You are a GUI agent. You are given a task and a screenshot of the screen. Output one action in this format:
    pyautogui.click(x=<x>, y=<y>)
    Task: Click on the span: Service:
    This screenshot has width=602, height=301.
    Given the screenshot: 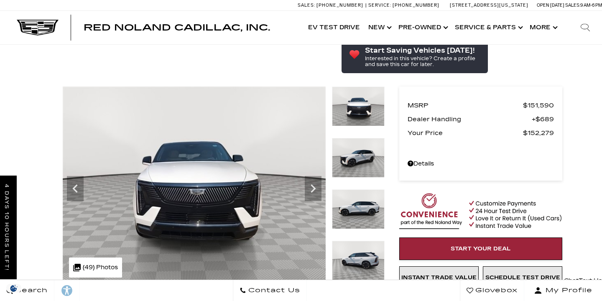 What is the action you would take?
    pyautogui.click(x=380, y=5)
    